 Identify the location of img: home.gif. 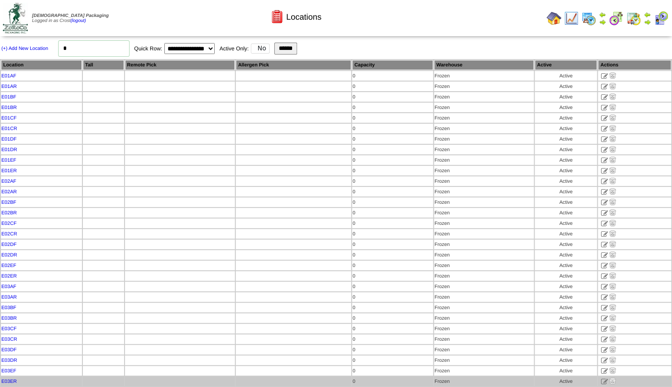
(554, 18).